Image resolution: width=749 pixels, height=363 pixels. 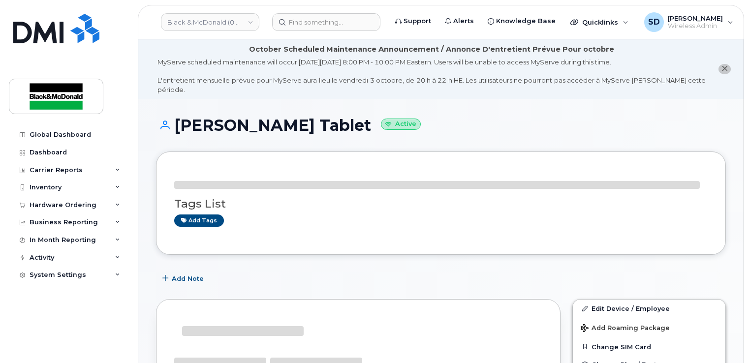 I want to click on button: Change SIM Card, so click(x=649, y=347).